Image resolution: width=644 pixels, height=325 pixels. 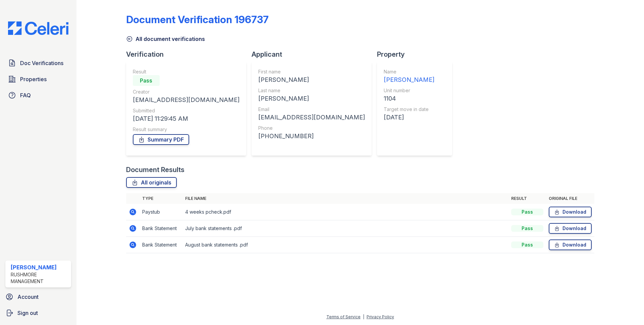 What do you see at coordinates (346, 212) in the screenshot?
I see `td: 4 weeks pcheck.pdf` at bounding box center [346, 212].